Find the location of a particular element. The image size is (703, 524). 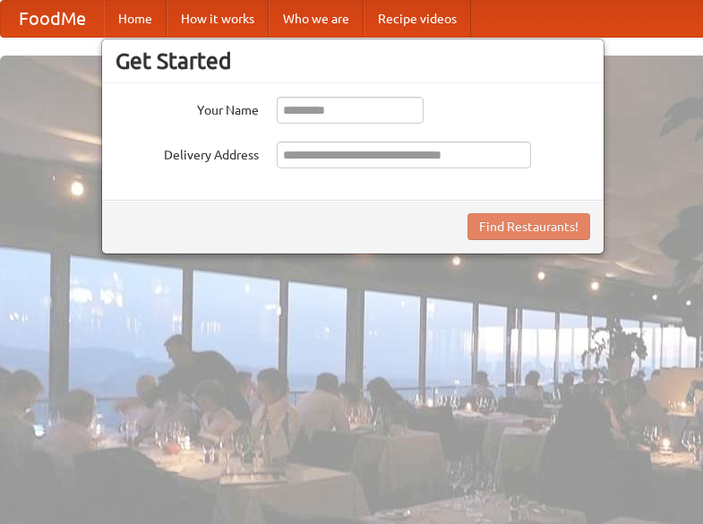

a: Home is located at coordinates (135, 19).